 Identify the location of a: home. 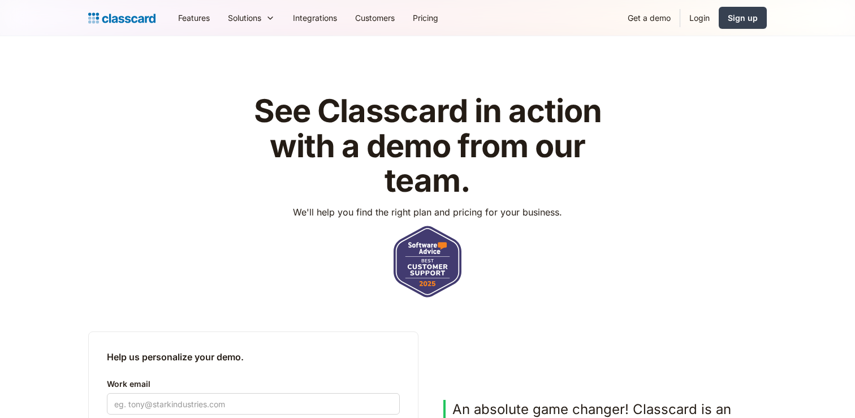
(122, 18).